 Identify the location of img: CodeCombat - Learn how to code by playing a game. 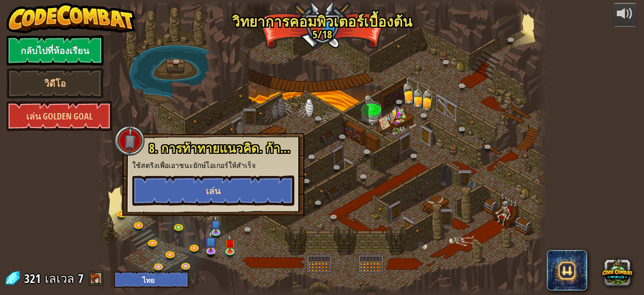
(70, 18).